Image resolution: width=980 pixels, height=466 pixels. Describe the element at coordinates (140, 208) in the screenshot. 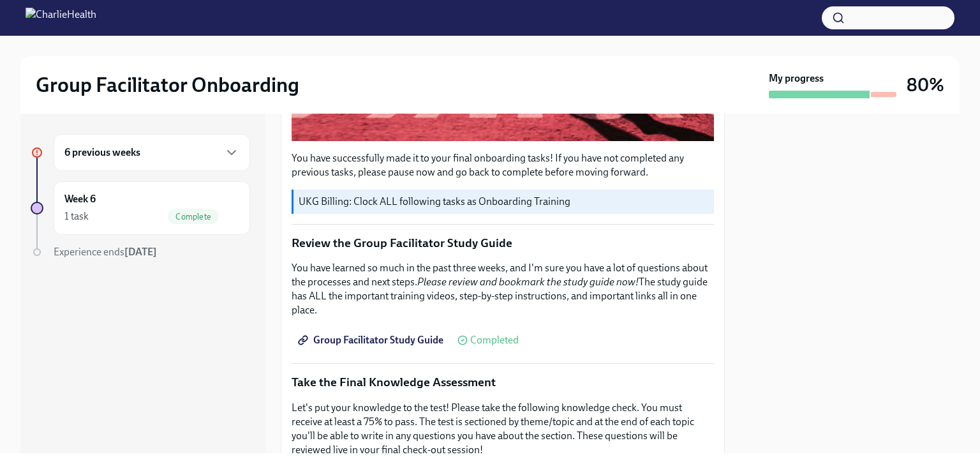

I see `a: Week 61 taskComplete` at that location.